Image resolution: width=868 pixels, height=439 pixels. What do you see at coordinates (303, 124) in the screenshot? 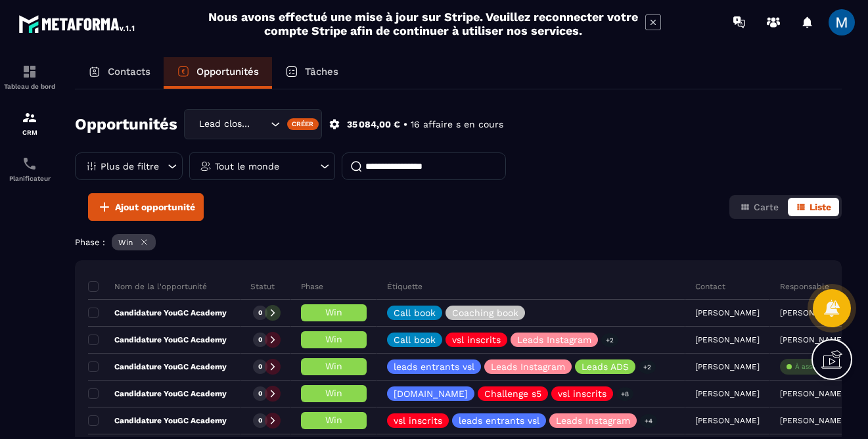
I see `div: Créer` at bounding box center [303, 124].